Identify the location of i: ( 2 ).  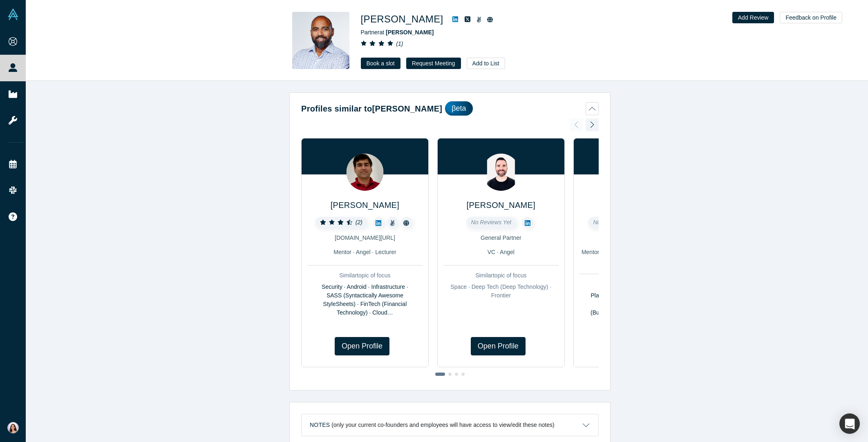
(359, 222).